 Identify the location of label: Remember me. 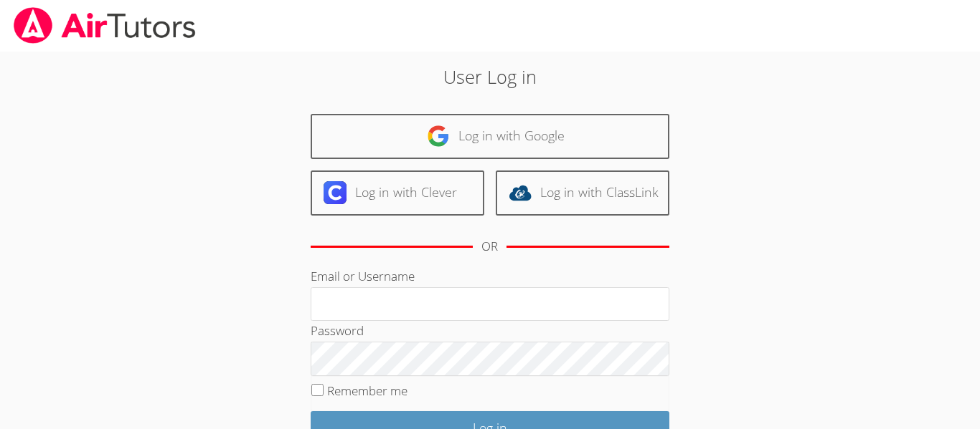
(367, 391).